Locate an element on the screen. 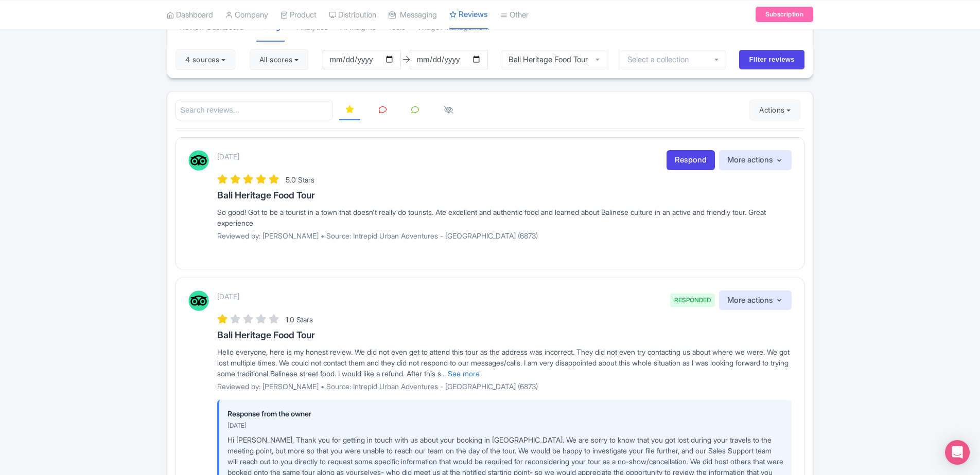 The height and width of the screenshot is (475, 980). a: Other is located at coordinates (514, 14).